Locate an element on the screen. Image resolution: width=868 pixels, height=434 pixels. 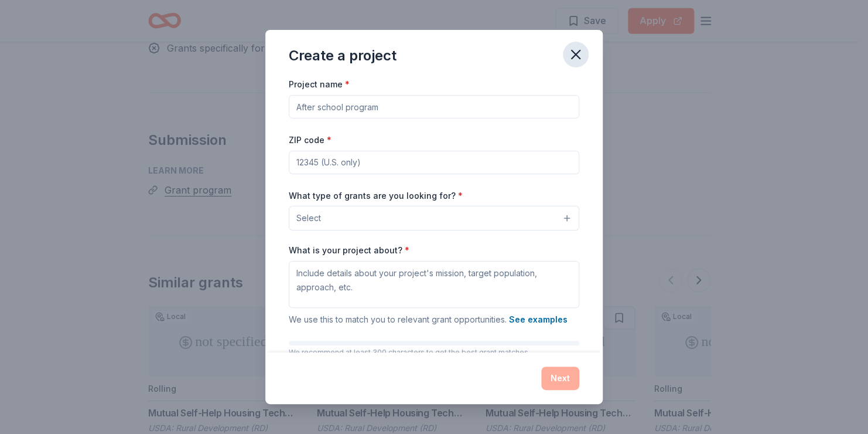
span: Select is located at coordinates (308, 218).